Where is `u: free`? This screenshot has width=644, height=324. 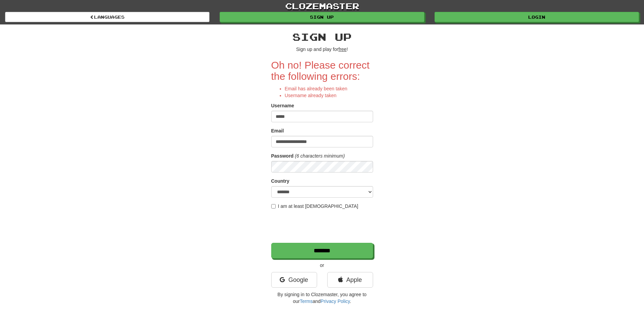 u: free is located at coordinates (343, 49).